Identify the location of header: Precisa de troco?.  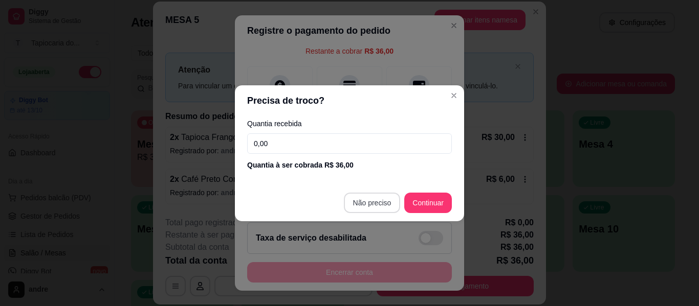
(349, 101).